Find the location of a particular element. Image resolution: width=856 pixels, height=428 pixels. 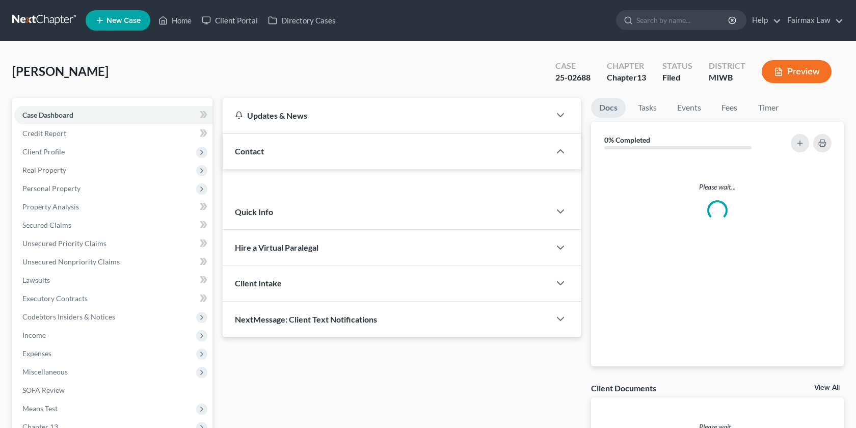

span: Property Analysis is located at coordinates (50, 206).